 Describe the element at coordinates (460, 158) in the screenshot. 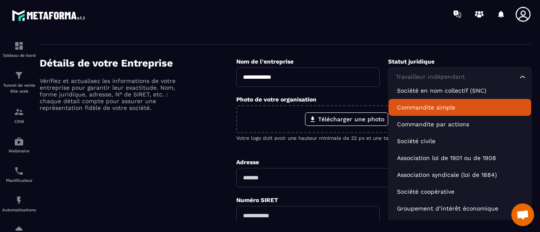

I see `p: Association loi de 1901 ou de 1908` at that location.